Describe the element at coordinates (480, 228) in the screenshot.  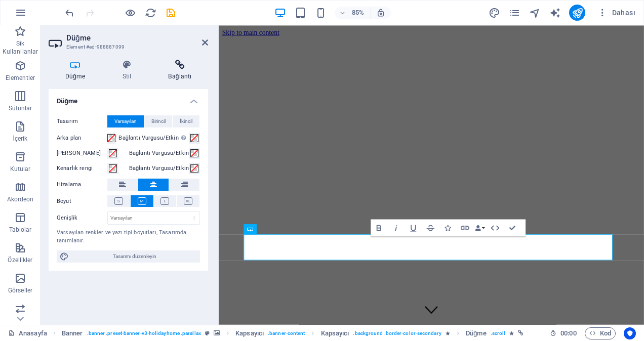
I see `button: Data Bindings` at that location.